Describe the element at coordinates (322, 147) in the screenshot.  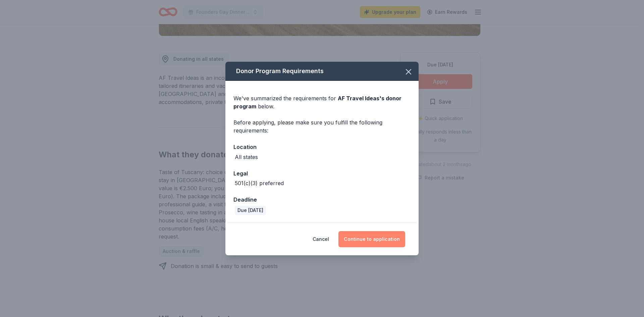
I see `div: Location` at that location.